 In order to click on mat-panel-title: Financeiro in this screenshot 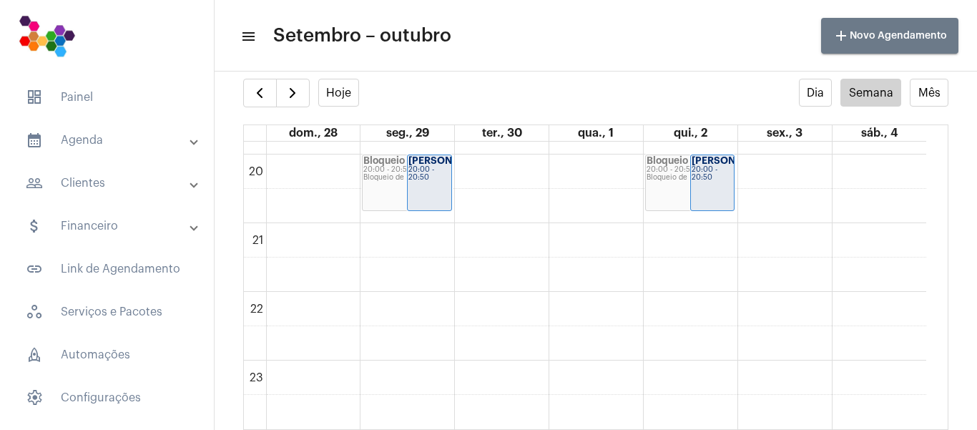, I will do `click(108, 226)`.